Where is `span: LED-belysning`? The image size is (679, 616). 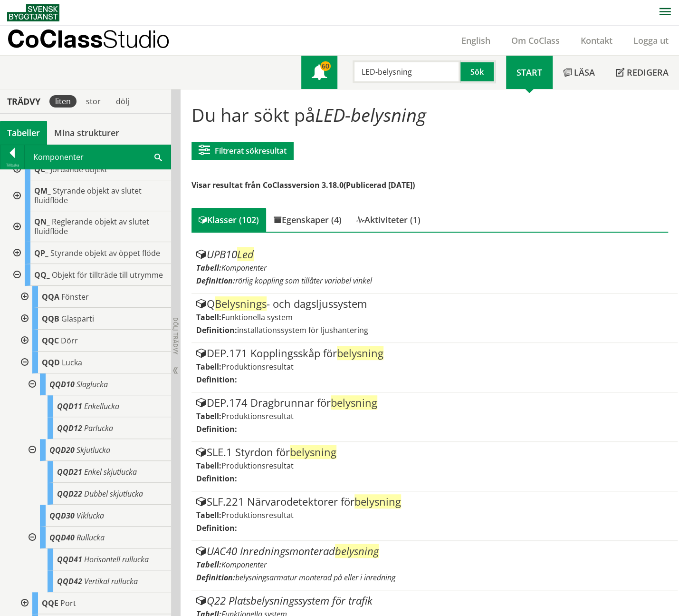 span: LED-belysning is located at coordinates (371, 115).